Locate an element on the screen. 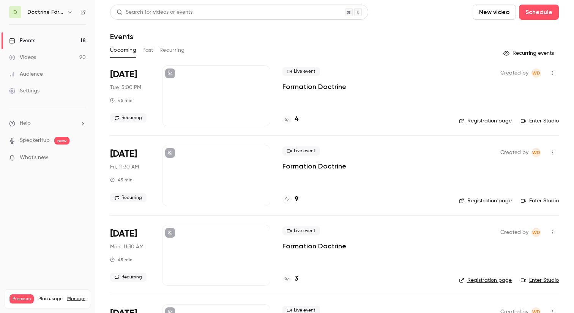 The image size is (574, 313). a: 9 is located at coordinates (291, 199).